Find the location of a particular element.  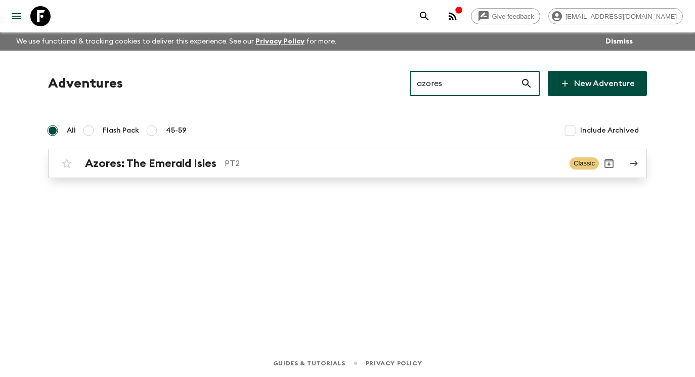

button: Dismiss is located at coordinates (619, 41).